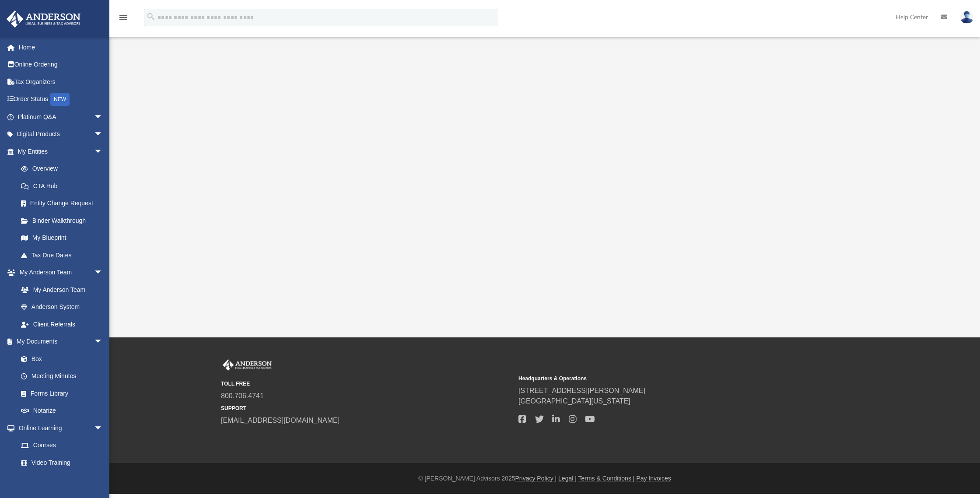  What do you see at coordinates (59, 393) in the screenshot?
I see `a: Forms Library` at bounding box center [59, 393].